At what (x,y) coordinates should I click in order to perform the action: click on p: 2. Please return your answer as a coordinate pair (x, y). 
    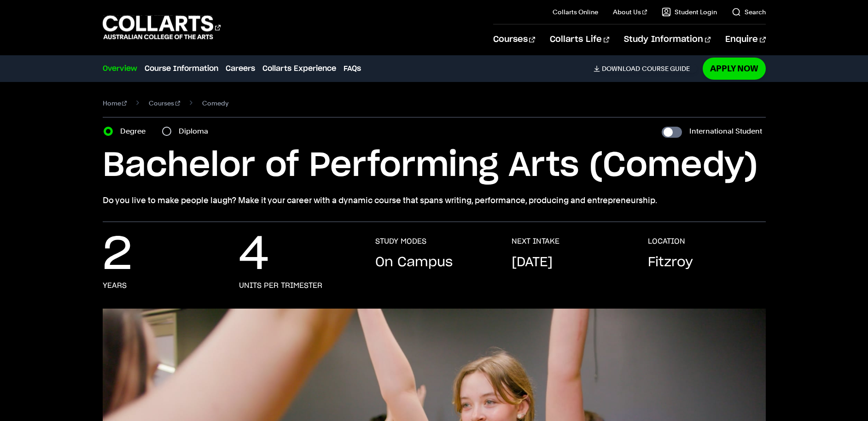
    Looking at the image, I should click on (118, 255).